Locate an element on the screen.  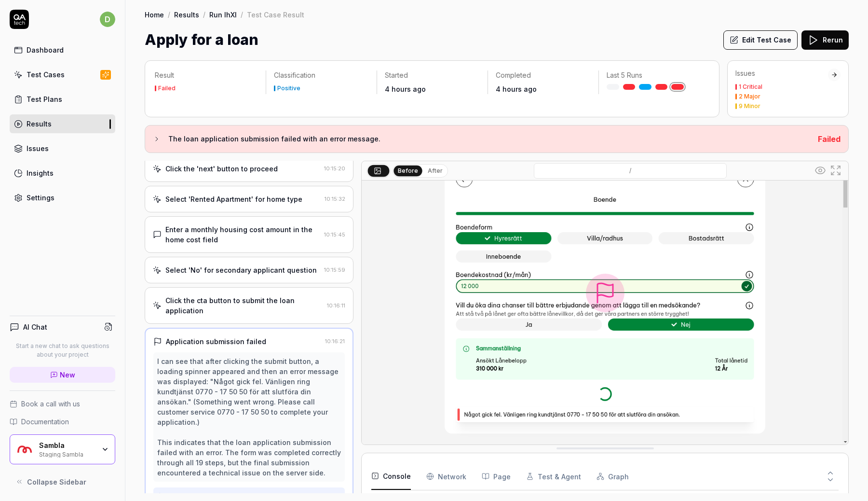
time: 10:16:11 is located at coordinates (336, 306).